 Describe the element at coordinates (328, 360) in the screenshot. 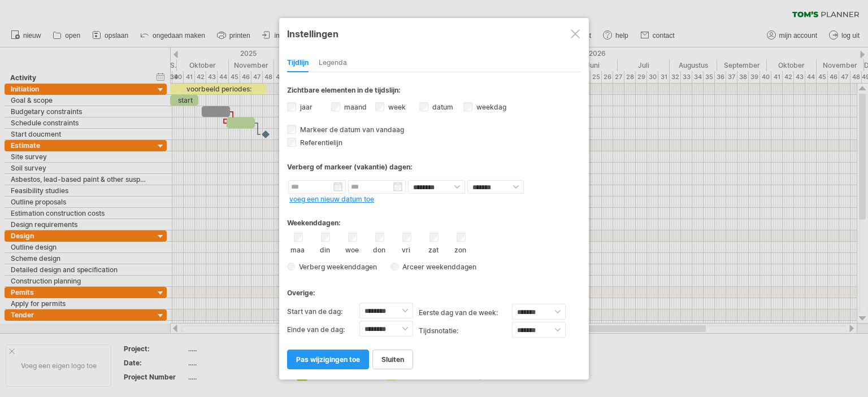

I see `a: pas wijzigingen toe` at that location.